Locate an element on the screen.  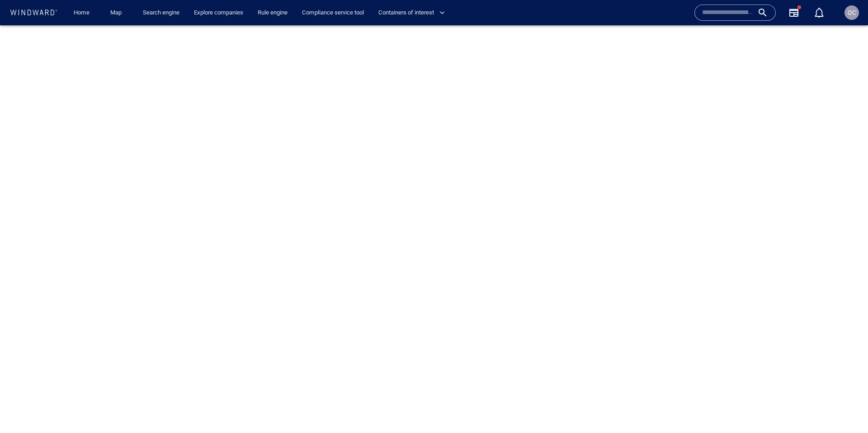
div: Notification center is located at coordinates (819, 12).